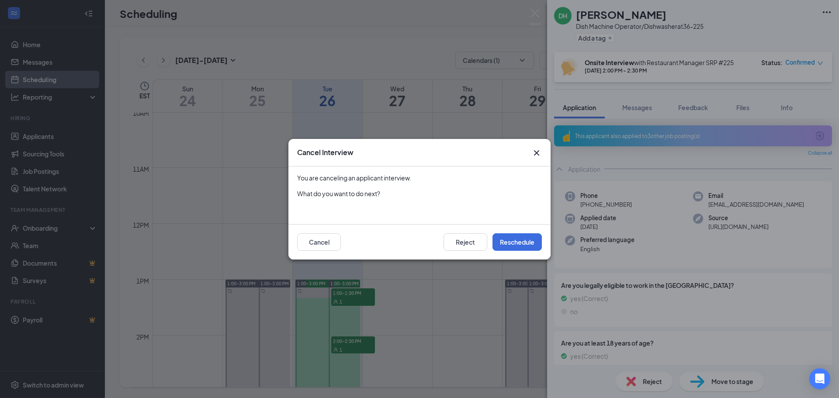  I want to click on button: Close, so click(537, 153).